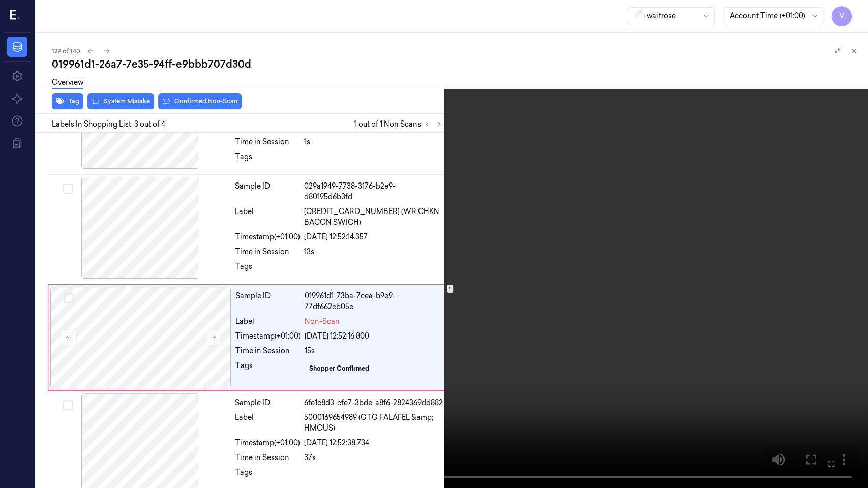 This screenshot has width=868, height=488. Describe the element at coordinates (108, 124) in the screenshot. I see `span: Labels In Shopping List: 3 out of 4` at that location.